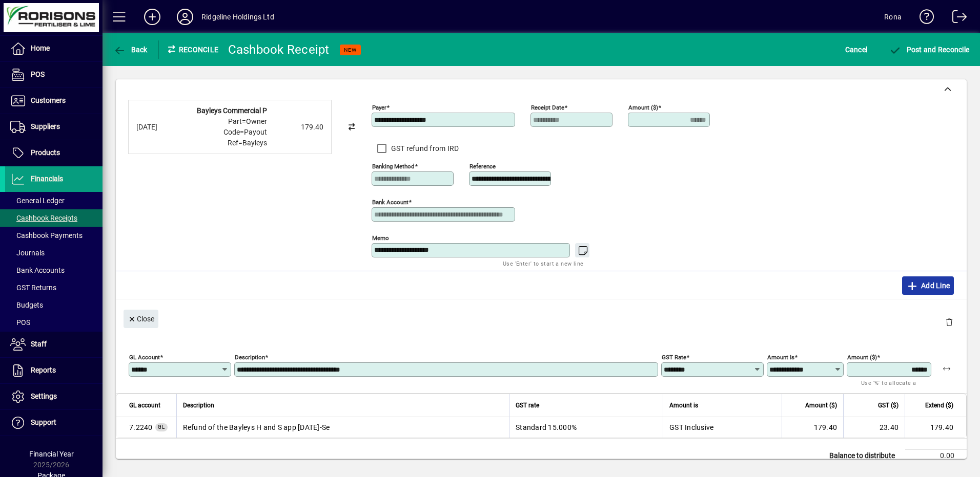 Image resolution: width=980 pixels, height=477 pixels. What do you see at coordinates (231, 110) in the screenshot?
I see `strong: Bayleys Commercial P` at bounding box center [231, 110].